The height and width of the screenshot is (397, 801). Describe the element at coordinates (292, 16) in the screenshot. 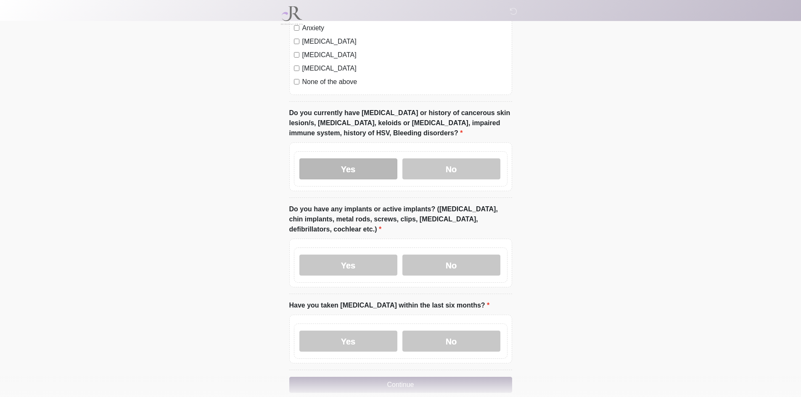

I see `img: JR Skin Spa Logo` at that location.